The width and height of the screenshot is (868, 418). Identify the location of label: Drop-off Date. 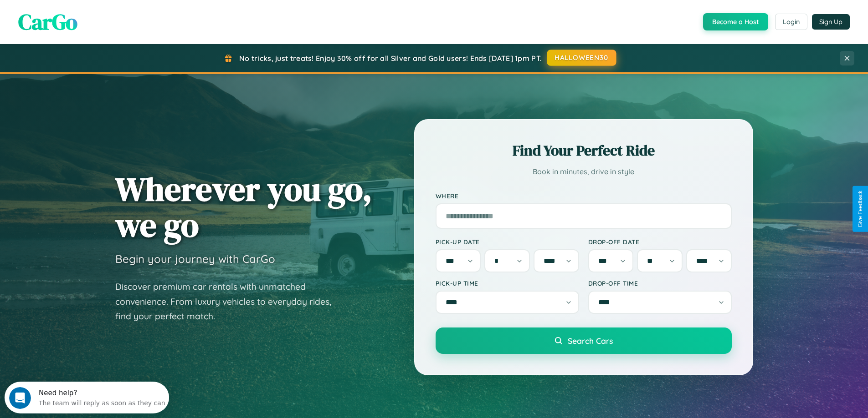
(660, 242).